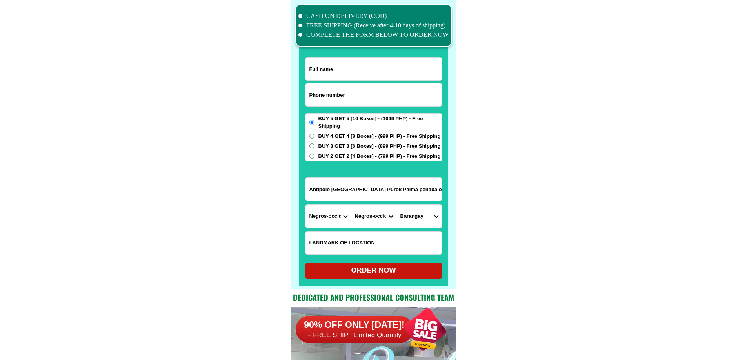 The width and height of the screenshot is (747, 360). I want to click on input: BUY 2 GET 2 [4 Boxes] - (799 PHP) - Free Shipping, so click(312, 156).